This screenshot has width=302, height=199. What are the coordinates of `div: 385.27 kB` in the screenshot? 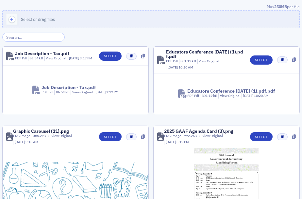 It's located at (40, 136).